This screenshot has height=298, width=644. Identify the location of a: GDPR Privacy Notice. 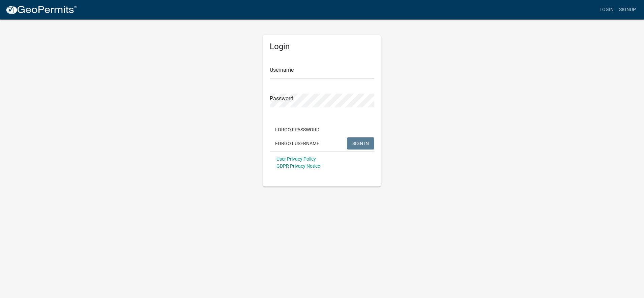
(298, 166).